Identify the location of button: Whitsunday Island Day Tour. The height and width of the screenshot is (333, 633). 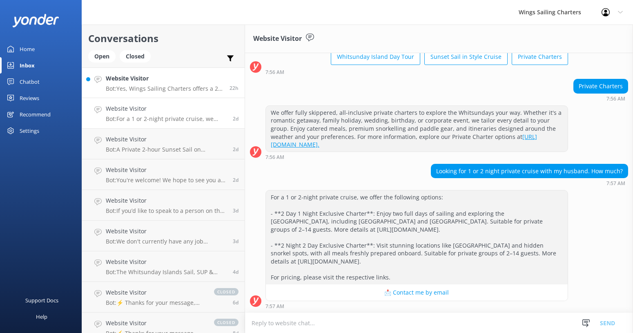
(375, 57).